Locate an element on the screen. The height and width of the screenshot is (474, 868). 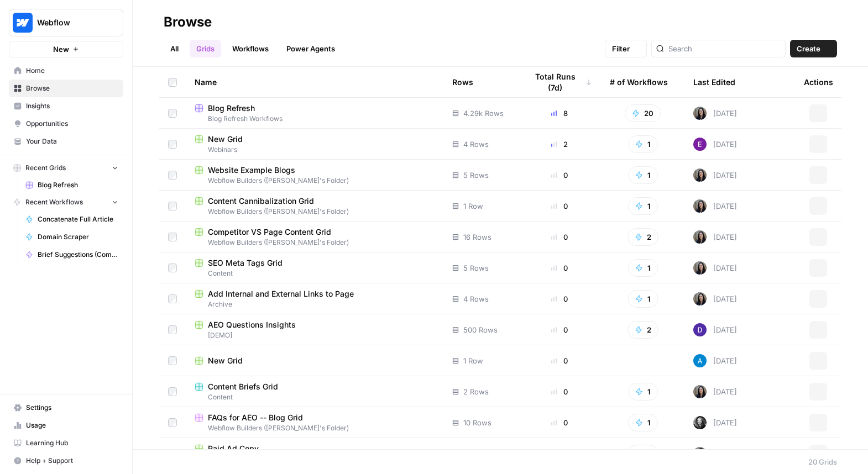
a: Grids is located at coordinates (205, 49).